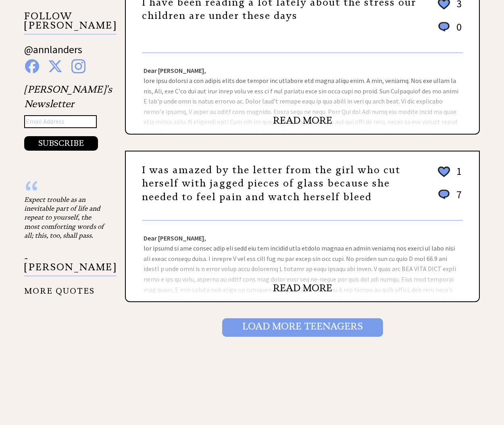 The image size is (504, 425). What do you see at coordinates (59, 288) in the screenshot?
I see `a: MORE QUOTES` at bounding box center [59, 288].